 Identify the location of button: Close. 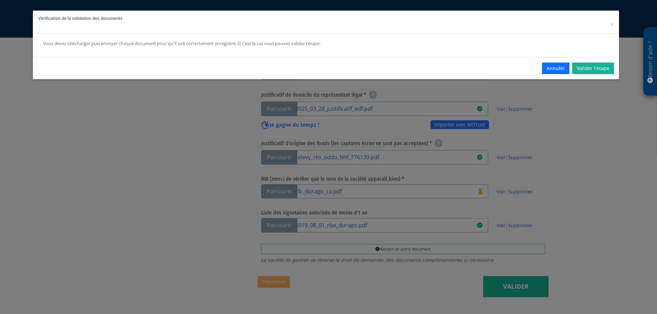
(612, 24).